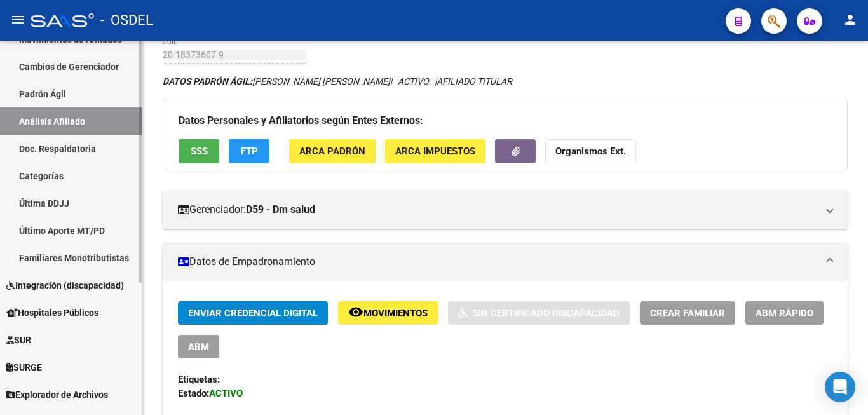  I want to click on span: Crear Familiar, so click(687, 313).